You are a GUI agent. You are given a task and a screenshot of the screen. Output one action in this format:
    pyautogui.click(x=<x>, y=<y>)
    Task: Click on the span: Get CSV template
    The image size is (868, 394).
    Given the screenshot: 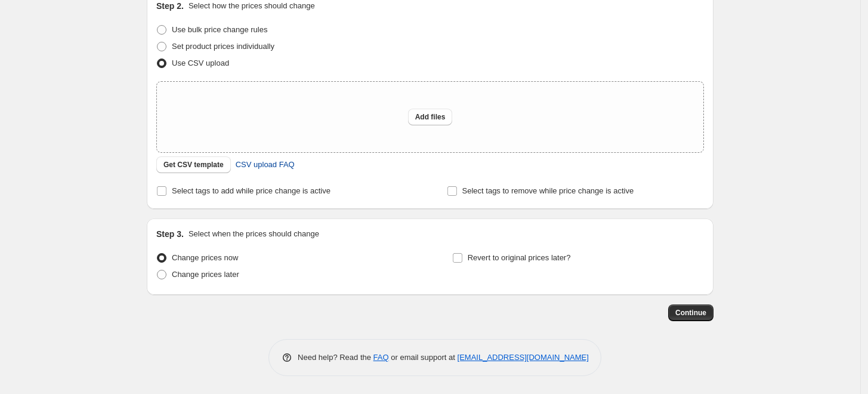 What is the action you would take?
    pyautogui.click(x=194, y=165)
    